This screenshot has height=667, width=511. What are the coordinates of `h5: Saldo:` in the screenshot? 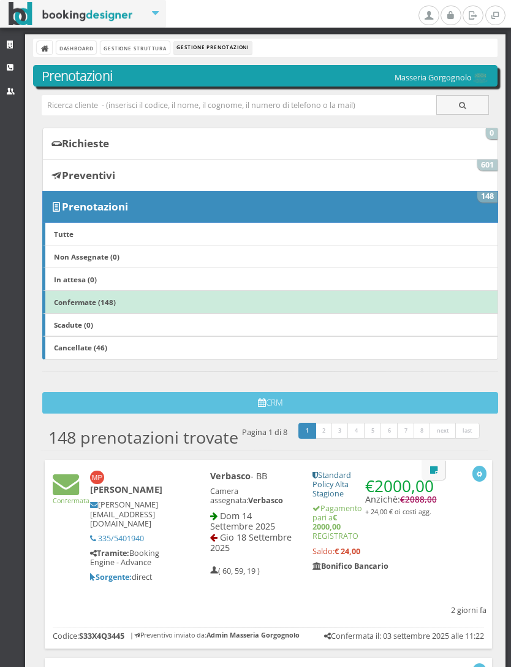 It's located at (376, 551).